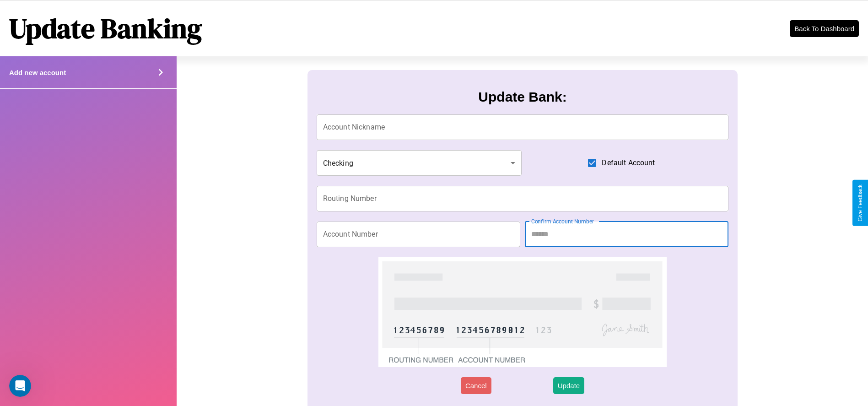  Describe the element at coordinates (861, 203) in the screenshot. I see `div: Give Feedback` at that location.